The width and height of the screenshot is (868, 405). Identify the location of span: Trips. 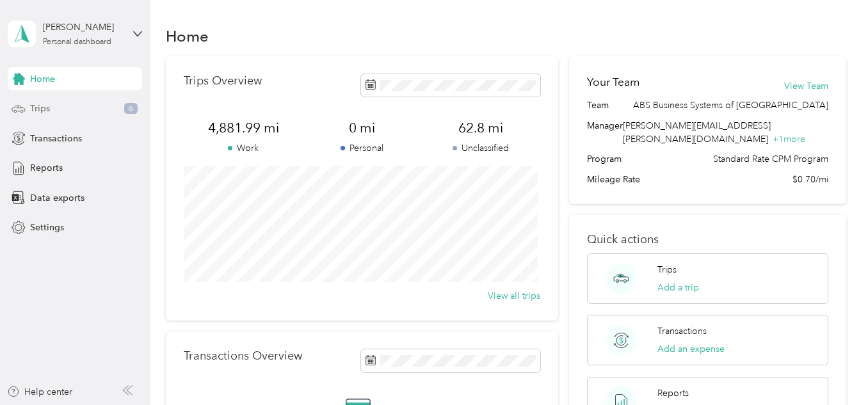
(40, 108).